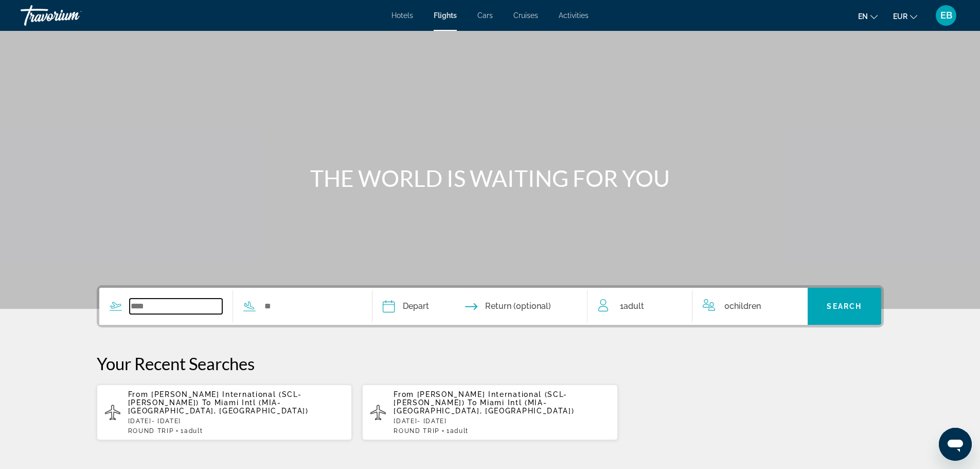  I want to click on button: Change language, so click(867, 16).